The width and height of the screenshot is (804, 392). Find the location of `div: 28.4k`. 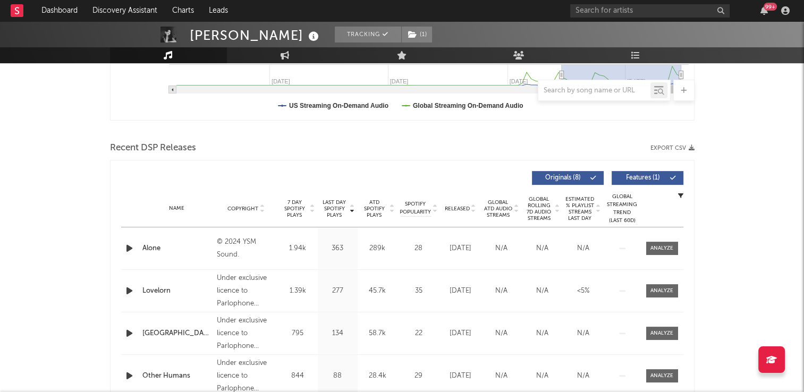

div: 28.4k is located at coordinates (377, 376).